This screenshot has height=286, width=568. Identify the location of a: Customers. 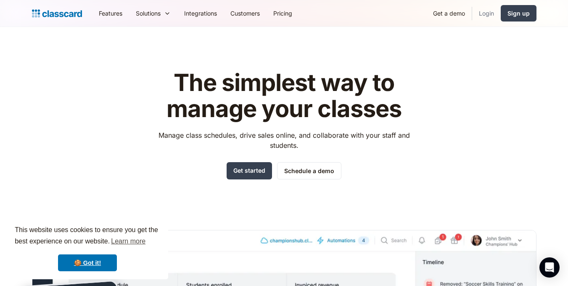
(245, 13).